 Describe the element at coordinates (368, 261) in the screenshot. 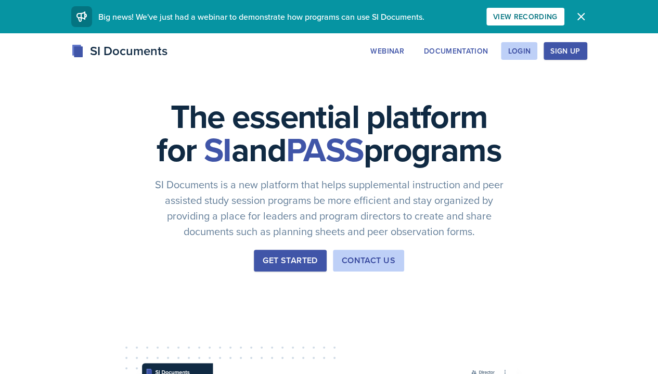

I see `button: Contact Us` at that location.